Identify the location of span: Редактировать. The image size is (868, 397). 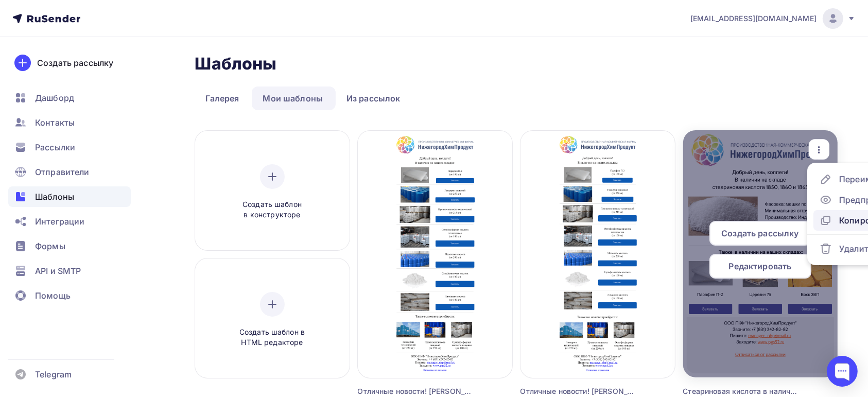
(760, 266).